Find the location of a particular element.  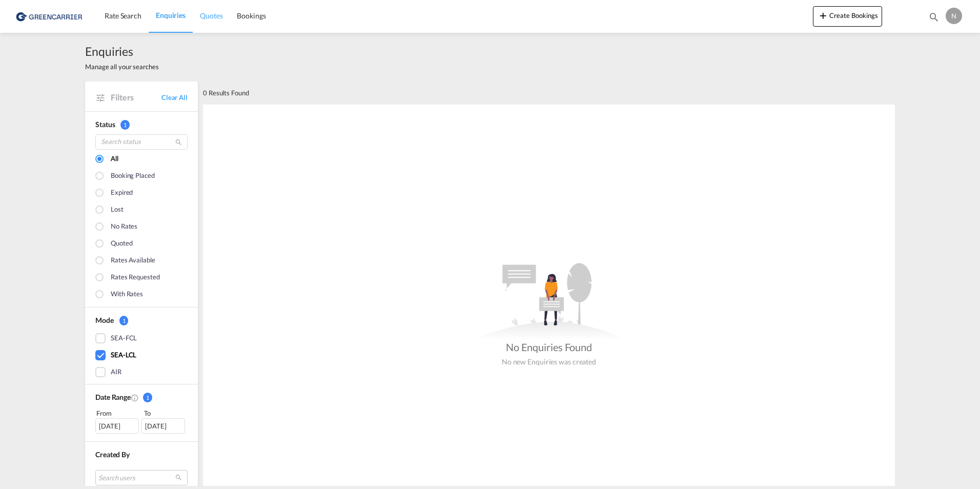

div: No Enquiries Found is located at coordinates (549, 347).